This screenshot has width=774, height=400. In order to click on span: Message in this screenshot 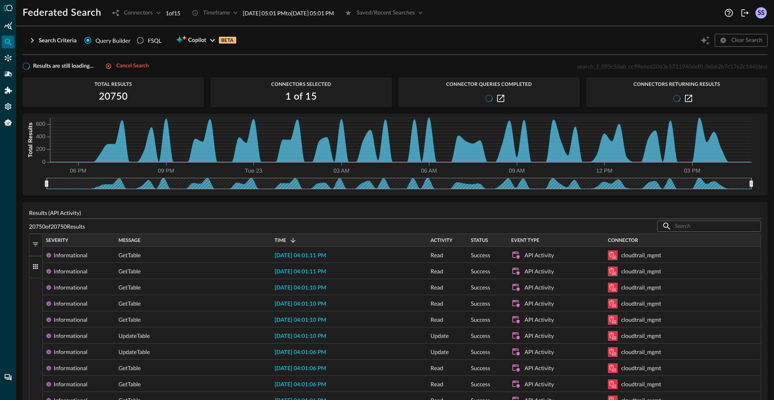, I will do `click(129, 240)`.